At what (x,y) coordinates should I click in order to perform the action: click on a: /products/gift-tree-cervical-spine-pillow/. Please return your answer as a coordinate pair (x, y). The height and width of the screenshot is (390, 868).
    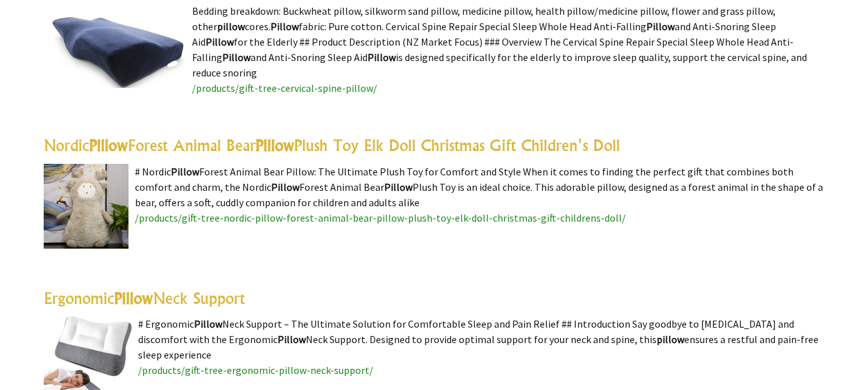
    Looking at the image, I should click on (285, 88).